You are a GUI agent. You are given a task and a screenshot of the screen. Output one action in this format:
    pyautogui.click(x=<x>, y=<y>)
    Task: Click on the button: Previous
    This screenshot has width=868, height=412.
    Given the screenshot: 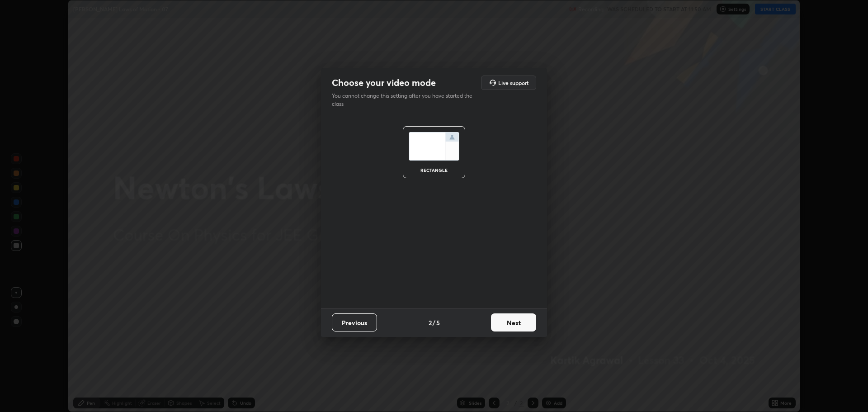 What is the action you would take?
    pyautogui.click(x=355, y=323)
    